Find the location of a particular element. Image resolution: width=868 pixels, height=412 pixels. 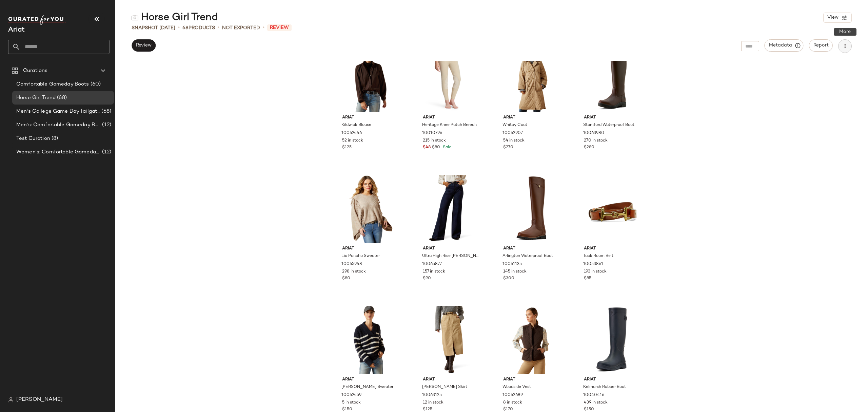

img: cfy_white_logo.C9jOOHJF.svg is located at coordinates (37, 20).